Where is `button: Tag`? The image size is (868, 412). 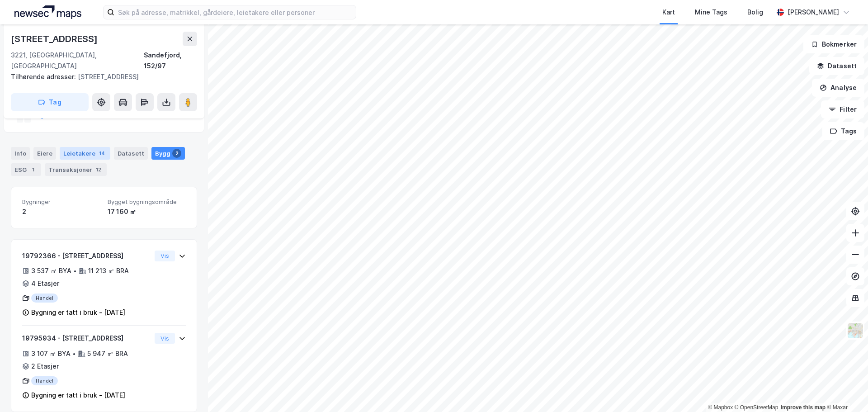 button: Tag is located at coordinates (50, 102).